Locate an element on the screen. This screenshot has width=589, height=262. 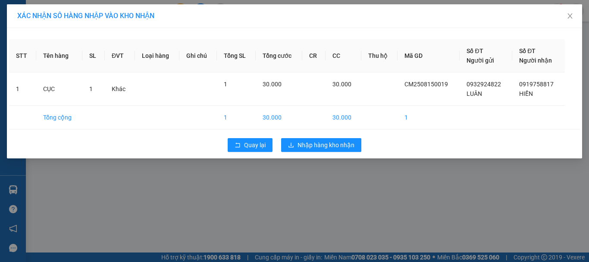
td: CỤC is located at coordinates (59, 89).